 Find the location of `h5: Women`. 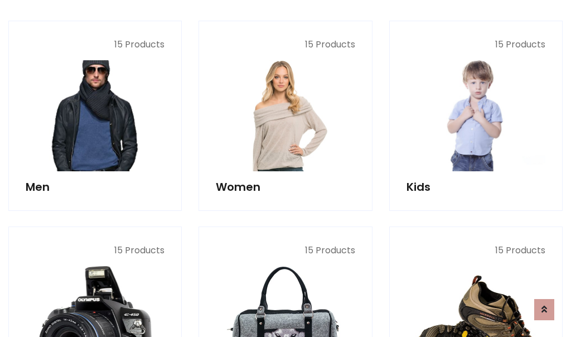

h5: Women is located at coordinates (285, 187).